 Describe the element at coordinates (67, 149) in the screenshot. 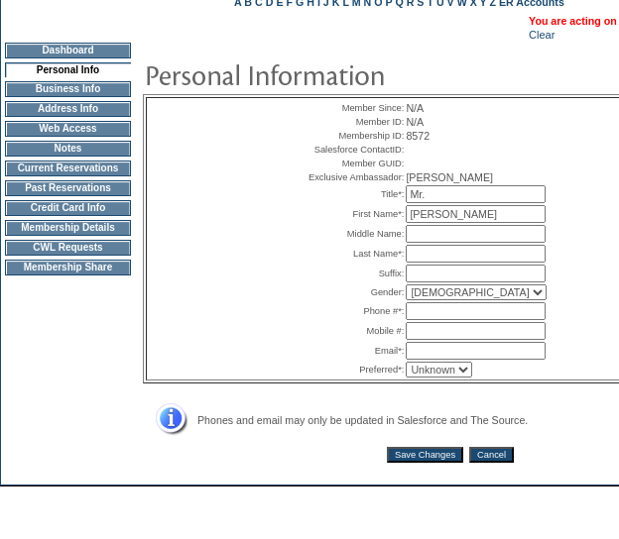

I see `td: Notes` at that location.